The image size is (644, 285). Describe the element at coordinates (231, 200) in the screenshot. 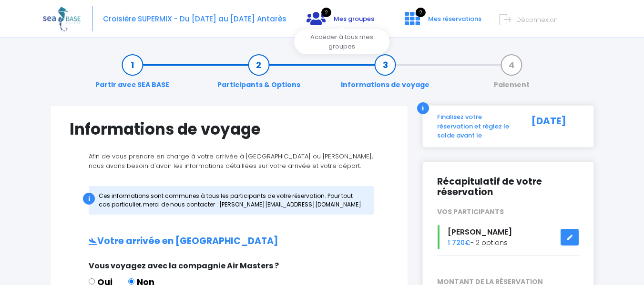

I see `div: Ces informations sont communes à tous les participants de votre réservation. Pour tout cas partic...` at that location.